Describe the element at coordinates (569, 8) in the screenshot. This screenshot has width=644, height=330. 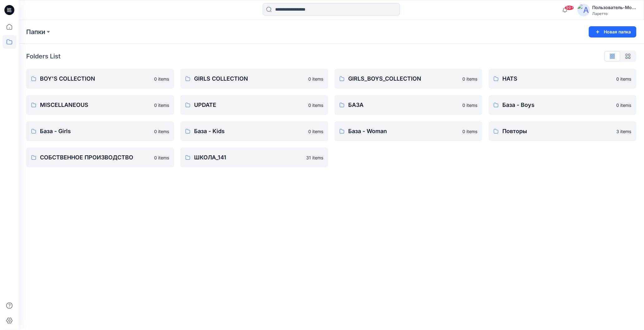
I see `span: 99+` at that location.